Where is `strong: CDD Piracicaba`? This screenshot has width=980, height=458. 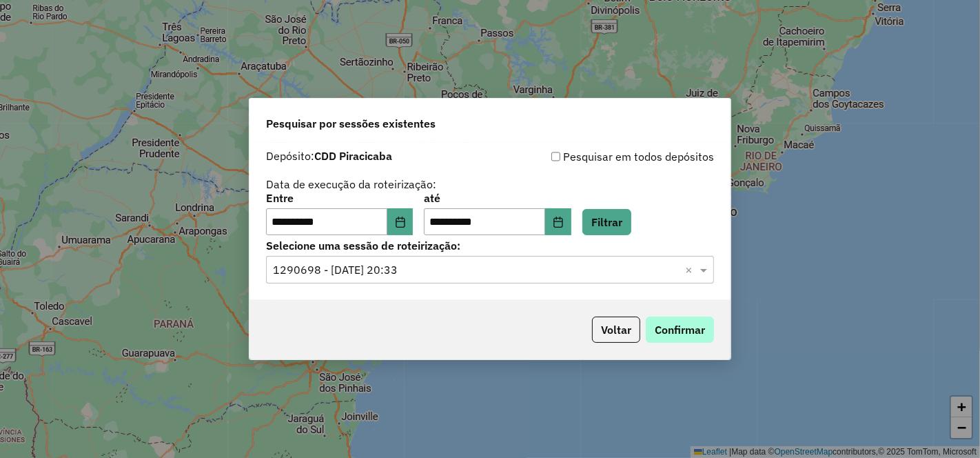 strong: CDD Piracicaba is located at coordinates (353, 155).